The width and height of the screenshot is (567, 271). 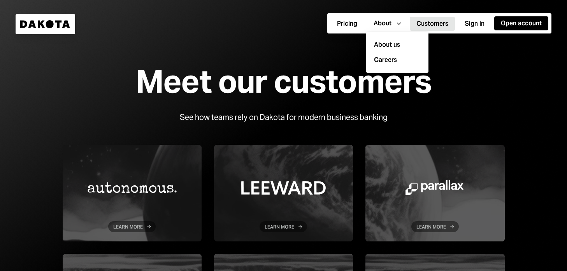 I want to click on a: Customers, so click(x=432, y=23).